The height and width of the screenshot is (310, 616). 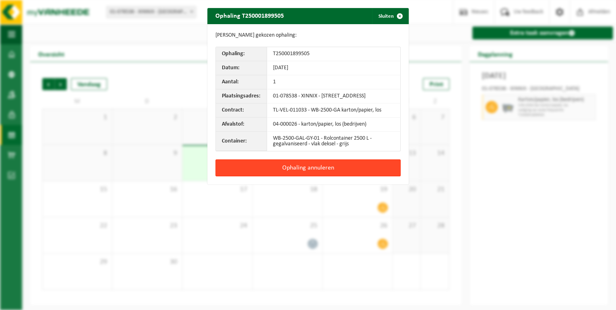 What do you see at coordinates (390, 16) in the screenshot?
I see `button: Sluiten` at bounding box center [390, 16].